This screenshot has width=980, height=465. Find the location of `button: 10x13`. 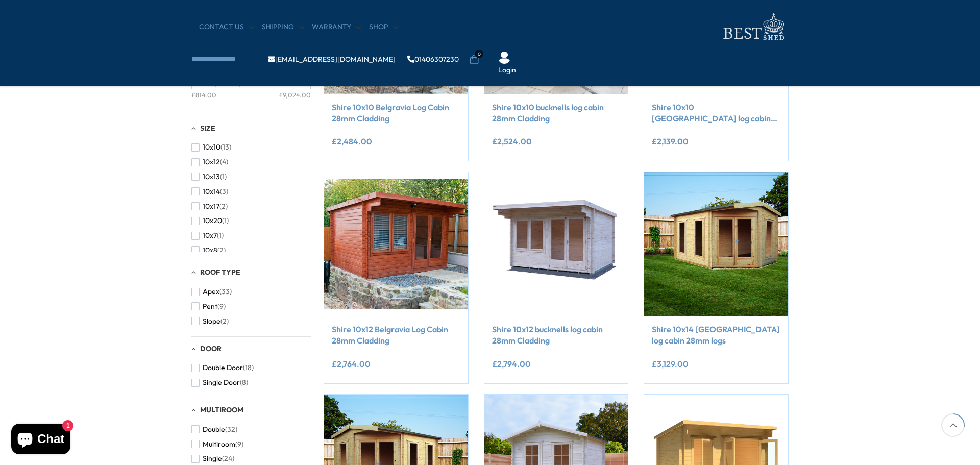

button: 10x13 is located at coordinates (209, 177).